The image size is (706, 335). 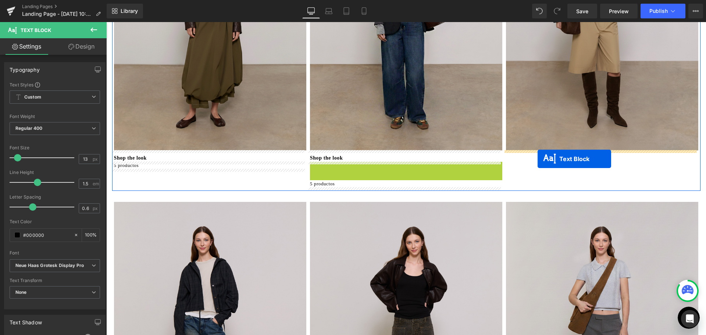 I want to click on div: Line Height, so click(x=55, y=172).